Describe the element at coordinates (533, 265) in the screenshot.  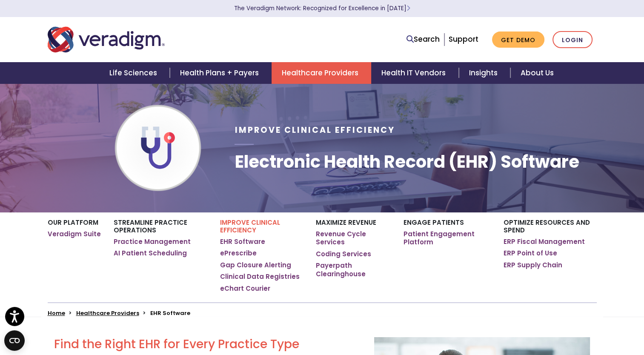
I see `a: ERP Supply Chain` at that location.